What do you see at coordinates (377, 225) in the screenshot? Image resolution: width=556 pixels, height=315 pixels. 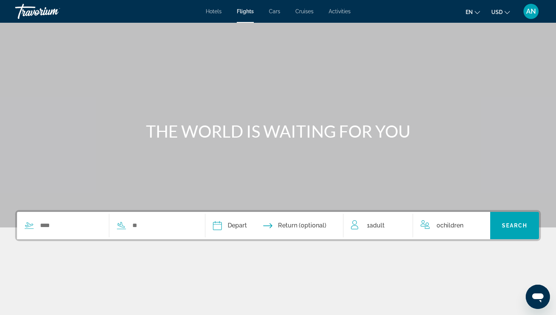 I see `span: Adult` at bounding box center [377, 225].